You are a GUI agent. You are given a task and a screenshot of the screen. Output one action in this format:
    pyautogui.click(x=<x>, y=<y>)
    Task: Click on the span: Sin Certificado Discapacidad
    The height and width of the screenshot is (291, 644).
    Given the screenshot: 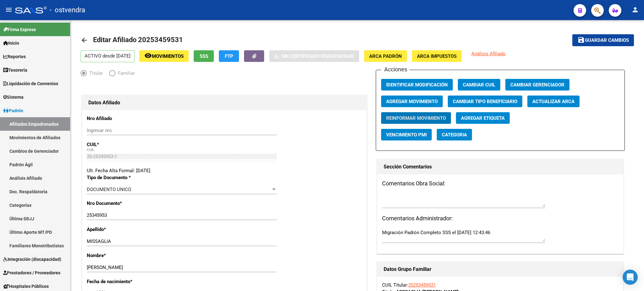 What is the action you would take?
    pyautogui.click(x=318, y=56)
    